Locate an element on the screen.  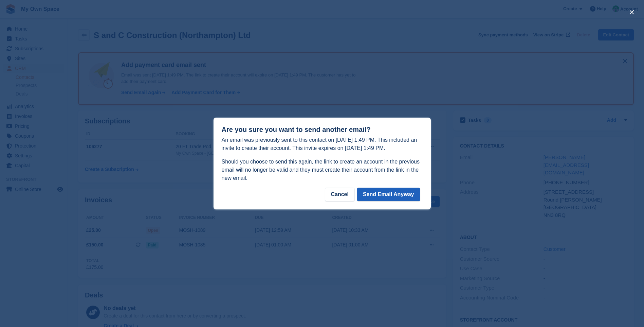
button: Send Email Anyway is located at coordinates (388, 194).